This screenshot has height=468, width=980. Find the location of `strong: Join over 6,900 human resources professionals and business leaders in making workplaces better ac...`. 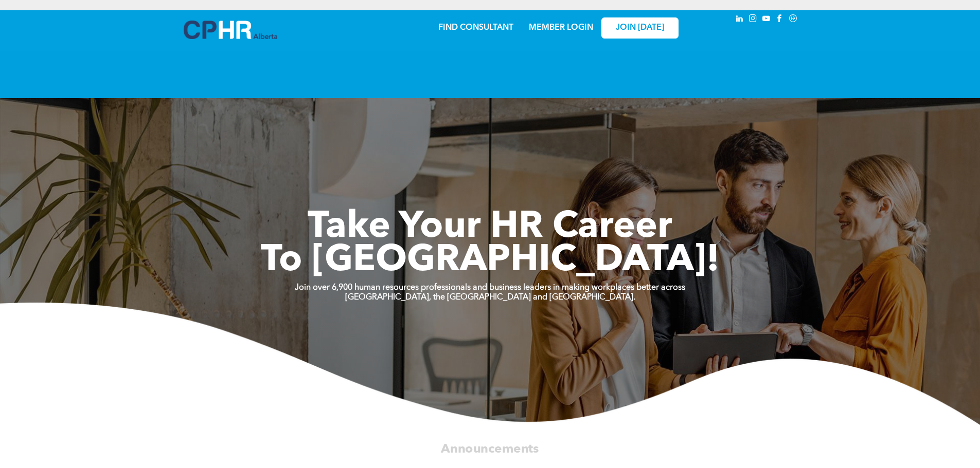

strong: Join over 6,900 human resources professionals and business leaders in making workplaces better ac... is located at coordinates (490, 287).